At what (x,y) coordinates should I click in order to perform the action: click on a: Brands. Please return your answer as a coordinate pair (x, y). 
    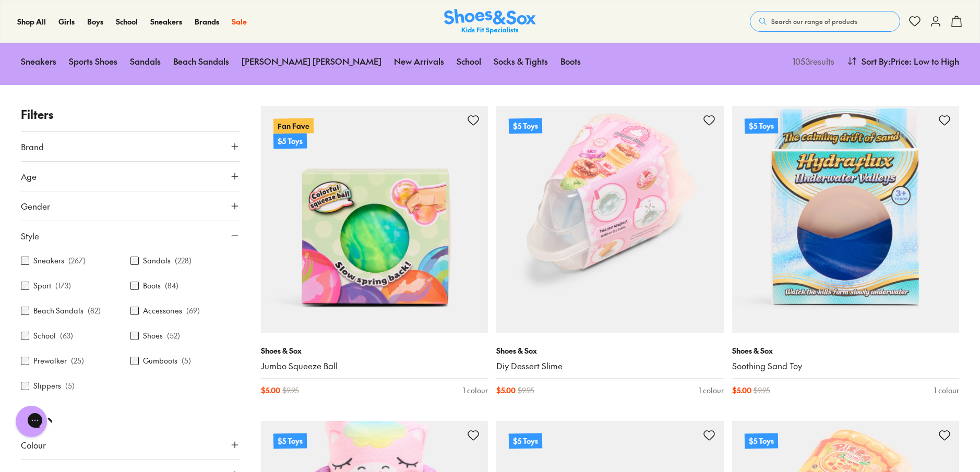
    Looking at the image, I should click on (207, 21).